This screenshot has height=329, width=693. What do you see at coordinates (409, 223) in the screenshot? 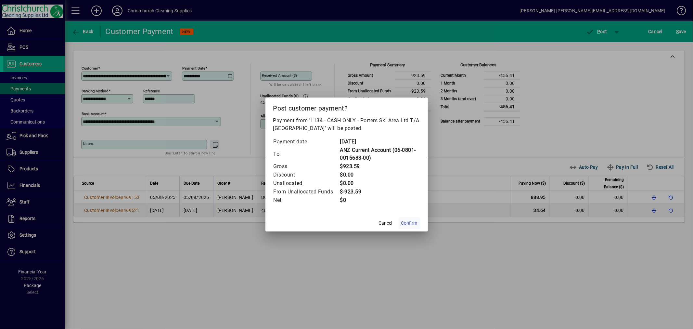
I see `span: Confirm` at bounding box center [409, 223].